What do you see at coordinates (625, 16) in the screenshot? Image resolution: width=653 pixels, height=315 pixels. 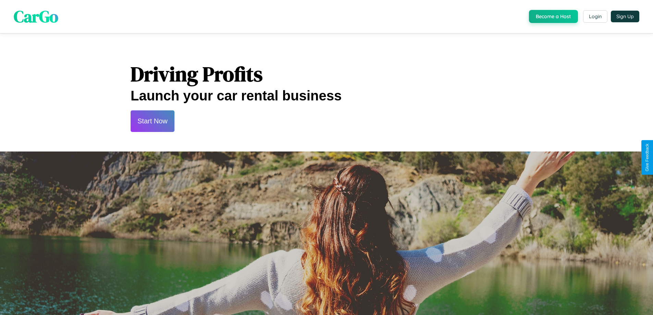 I see `button: Sign Up` at bounding box center [625, 16].